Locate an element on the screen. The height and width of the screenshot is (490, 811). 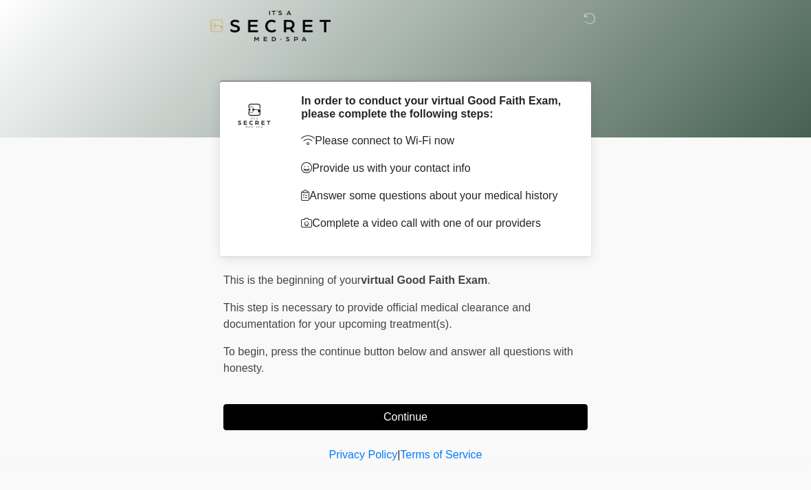
span: press the continue button below and answer all questions with honesty. is located at coordinates (398, 359).